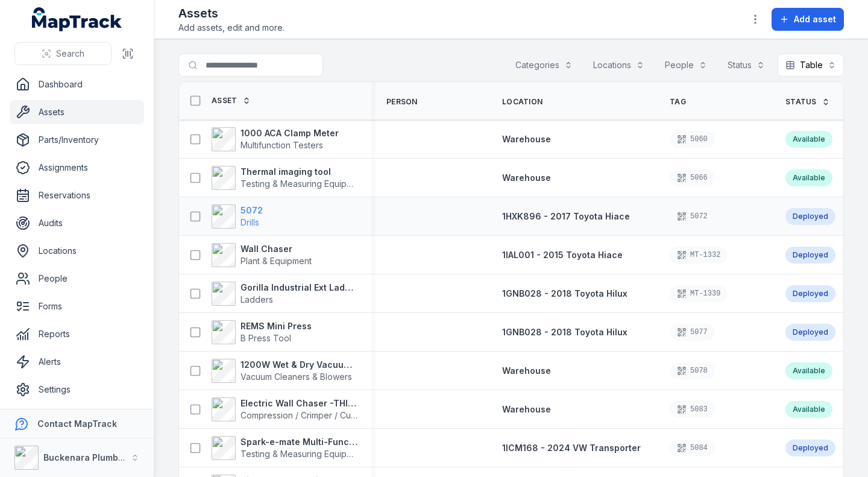  What do you see at coordinates (262, 255) in the screenshot?
I see `a: Wall ChaserPlant & Equipment` at bounding box center [262, 255].